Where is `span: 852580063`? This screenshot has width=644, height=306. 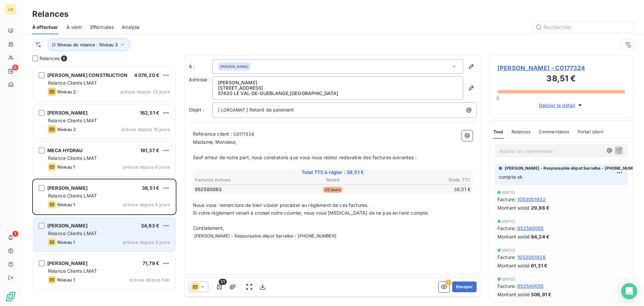 span: 852580063 is located at coordinates (208, 189).